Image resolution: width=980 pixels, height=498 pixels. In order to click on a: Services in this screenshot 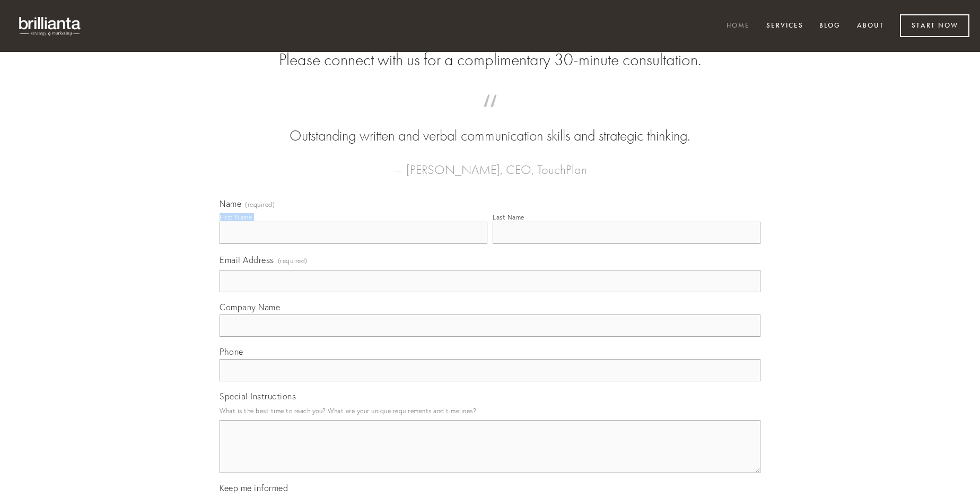, I will do `click(785, 26)`.